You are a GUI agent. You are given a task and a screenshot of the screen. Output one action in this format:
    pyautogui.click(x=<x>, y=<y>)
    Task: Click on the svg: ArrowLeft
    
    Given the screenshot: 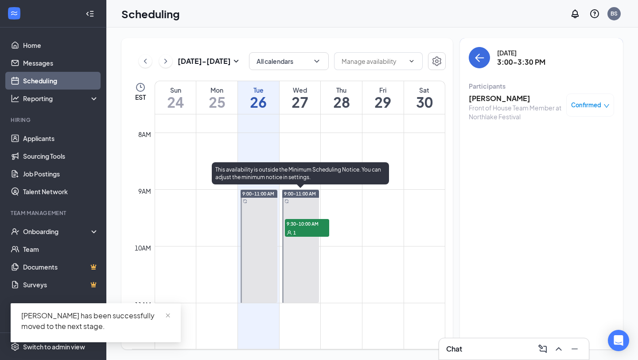 What is the action you would take?
    pyautogui.click(x=479, y=58)
    